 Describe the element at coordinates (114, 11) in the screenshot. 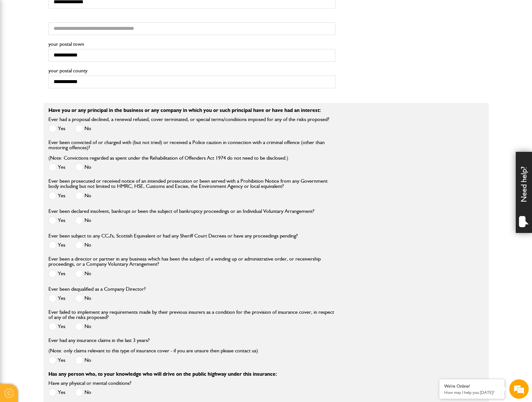

I see `div: Minimize live chat window` at that location.